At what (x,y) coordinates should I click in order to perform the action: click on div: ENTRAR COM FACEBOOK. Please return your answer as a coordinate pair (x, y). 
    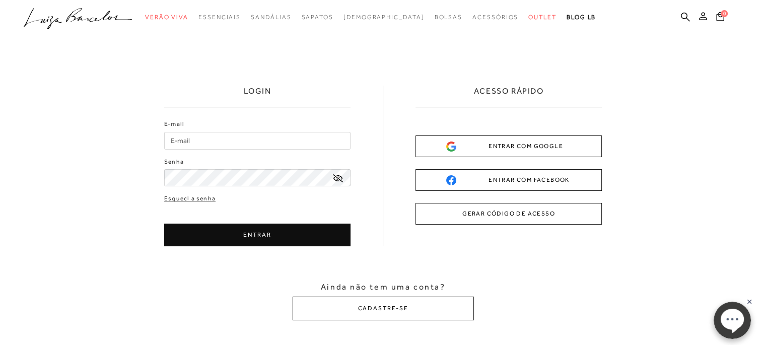
    Looking at the image, I should click on (509, 180).